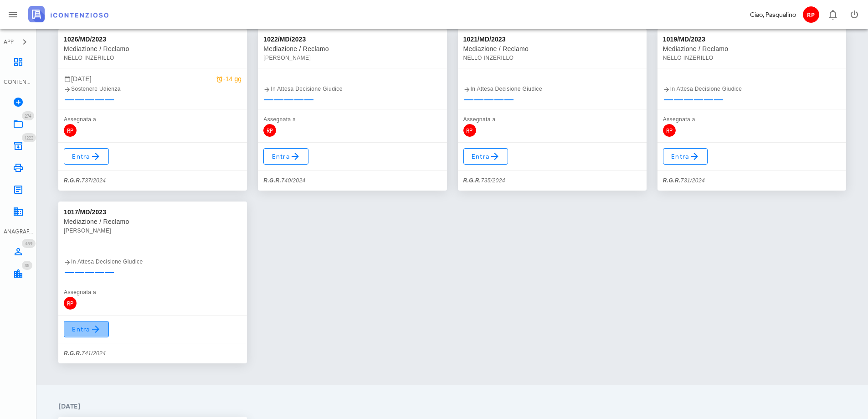 This screenshot has height=419, width=868. What do you see at coordinates (29, 243) in the screenshot?
I see `span: 459` at bounding box center [29, 243].